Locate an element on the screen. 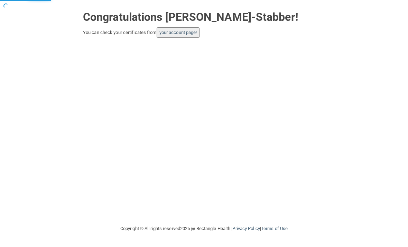 The image size is (408, 247). div: Copyright © All rights reserved 2025 @ Rectangle Health | | is located at coordinates (204, 228).